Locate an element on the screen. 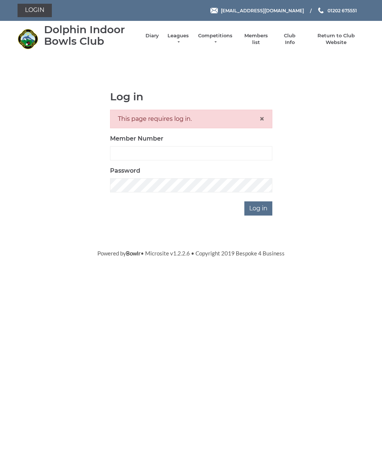  input: Log in is located at coordinates (258, 209).